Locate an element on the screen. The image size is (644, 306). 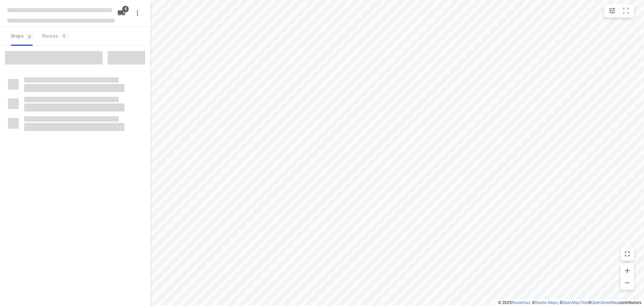
button: Map settings is located at coordinates (612, 11).